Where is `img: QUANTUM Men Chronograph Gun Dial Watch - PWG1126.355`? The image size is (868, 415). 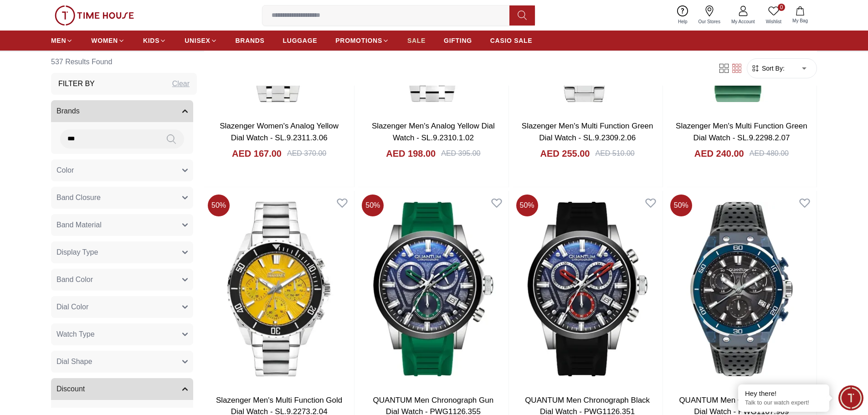
img: QUANTUM Men Chronograph Gun Dial Watch - PWG1126.355 is located at coordinates (433, 289).